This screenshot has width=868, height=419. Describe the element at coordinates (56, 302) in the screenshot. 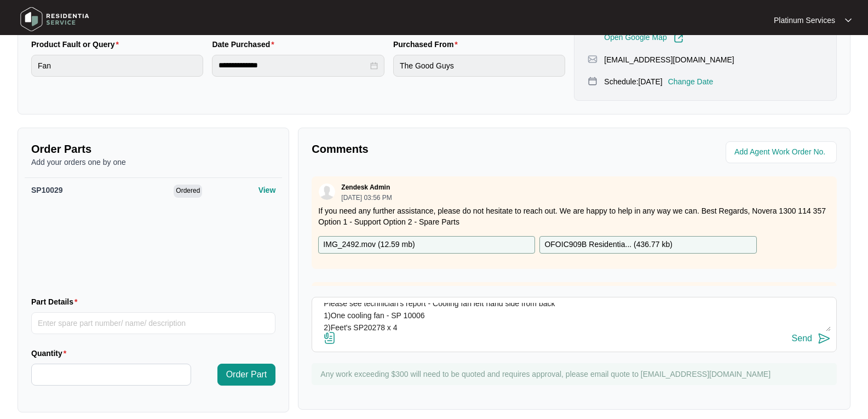

I see `label: Part Details` at that location.